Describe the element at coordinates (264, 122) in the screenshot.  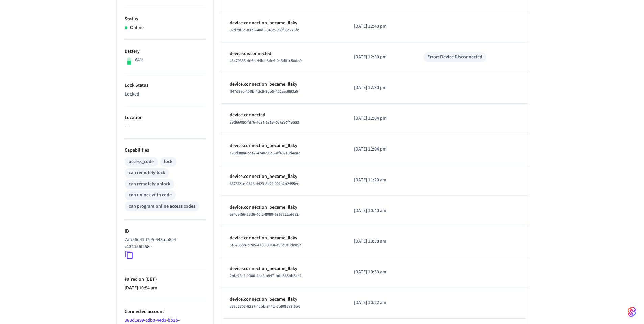
I see `span: 39d6608c-f876-462a-a3a9-c6729cf49baa` at that location.